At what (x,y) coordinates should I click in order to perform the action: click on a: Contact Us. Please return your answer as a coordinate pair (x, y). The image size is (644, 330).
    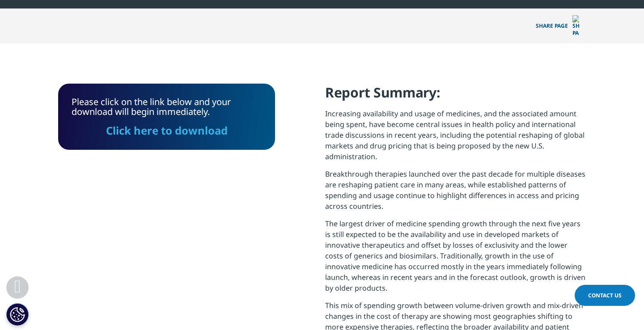
    Looking at the image, I should click on (605, 295).